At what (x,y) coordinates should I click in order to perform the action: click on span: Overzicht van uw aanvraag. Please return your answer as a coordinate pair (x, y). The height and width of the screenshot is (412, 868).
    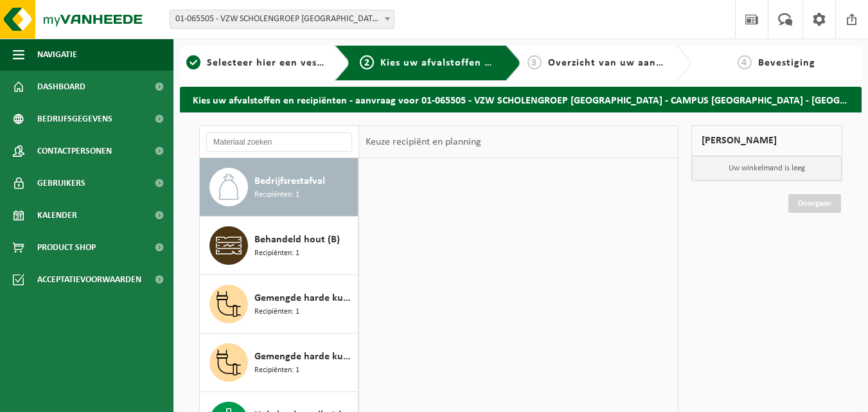
    Looking at the image, I should click on (615, 63).